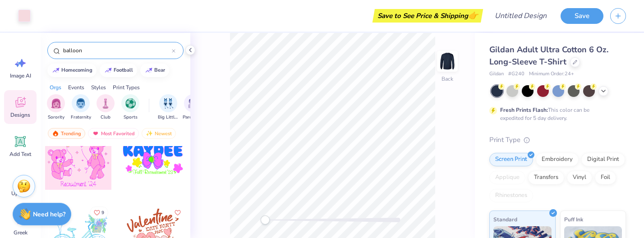 This screenshot has width=644, height=238. I want to click on div: Vinyl, so click(580, 178).